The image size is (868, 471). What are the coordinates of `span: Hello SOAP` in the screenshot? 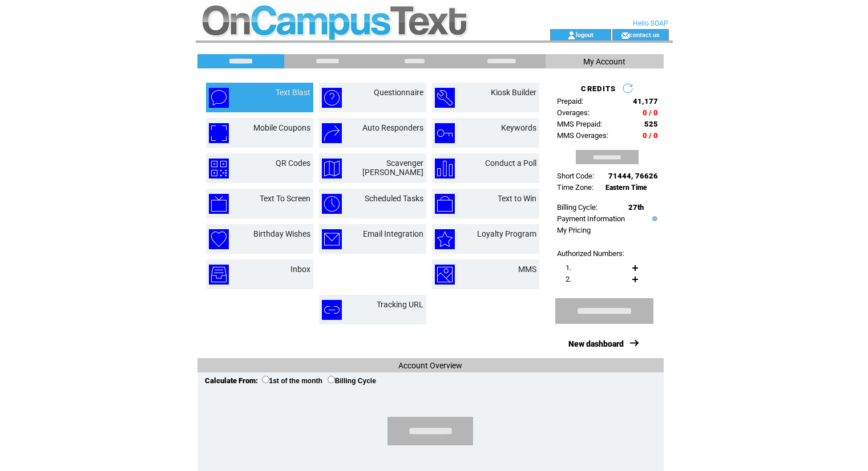 It's located at (651, 23).